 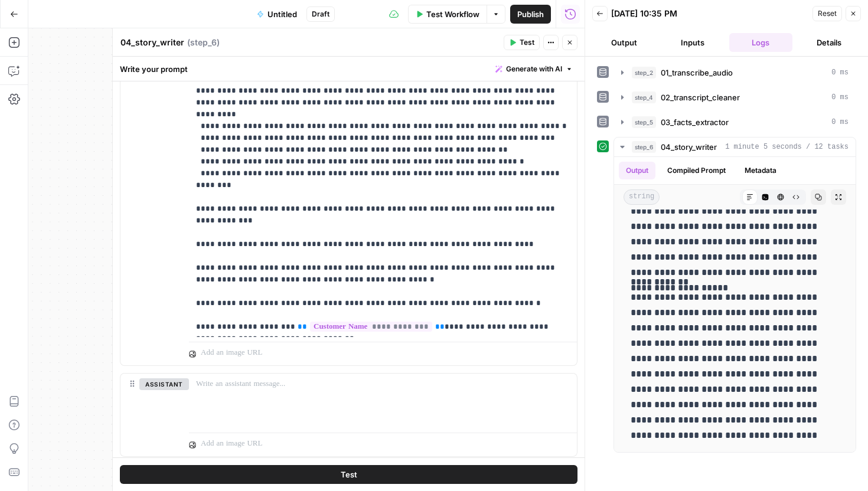 What do you see at coordinates (641, 197) in the screenshot?
I see `span: string` at bounding box center [641, 197].